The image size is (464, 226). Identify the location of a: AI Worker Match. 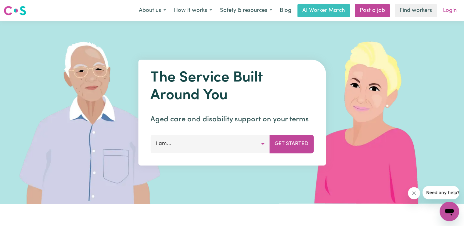
(323, 11).